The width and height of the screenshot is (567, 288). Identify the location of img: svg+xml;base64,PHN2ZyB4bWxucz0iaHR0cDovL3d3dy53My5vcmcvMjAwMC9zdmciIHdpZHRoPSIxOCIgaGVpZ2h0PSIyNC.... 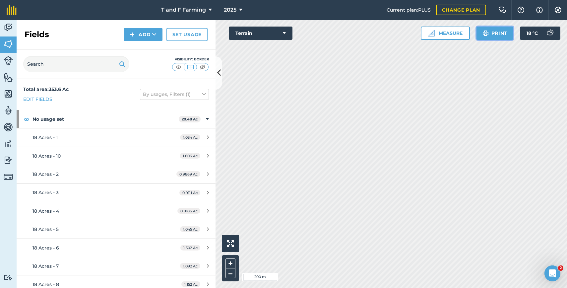
(27, 119).